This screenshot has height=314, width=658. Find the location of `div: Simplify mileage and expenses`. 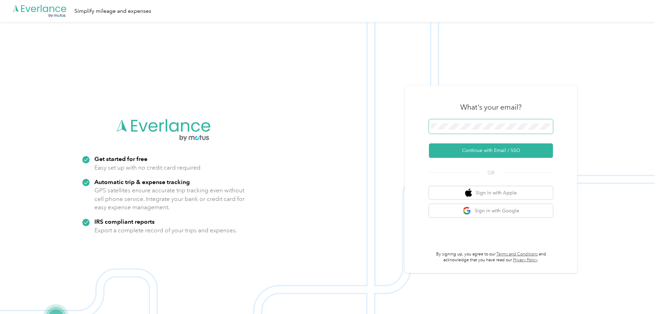

div: Simplify mileage and expenses is located at coordinates (113, 11).